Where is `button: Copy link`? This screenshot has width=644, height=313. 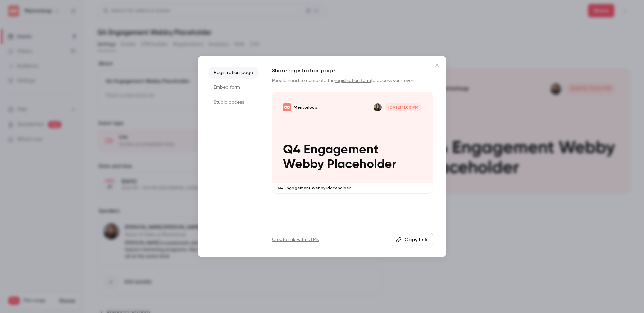
button: Copy link is located at coordinates (412, 240).